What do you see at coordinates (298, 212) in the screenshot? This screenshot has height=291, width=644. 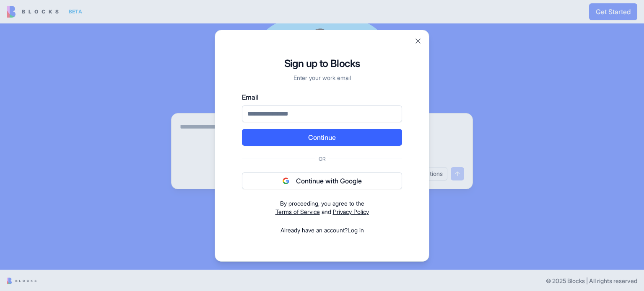 I see `a: Terms of Service` at bounding box center [298, 212].